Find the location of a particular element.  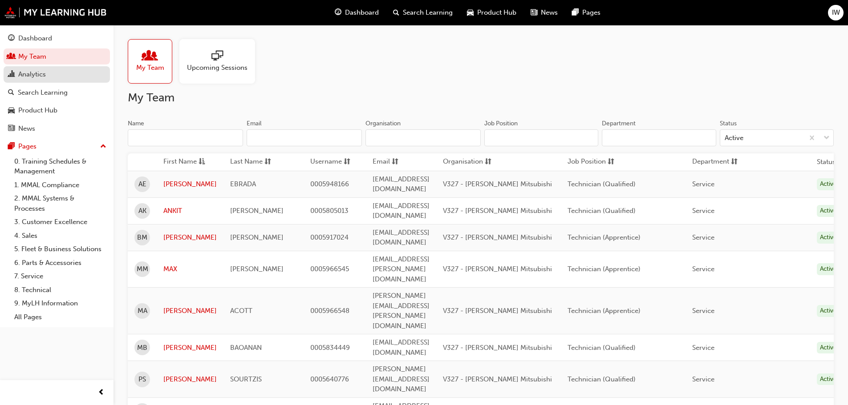

a: News is located at coordinates (57, 129).